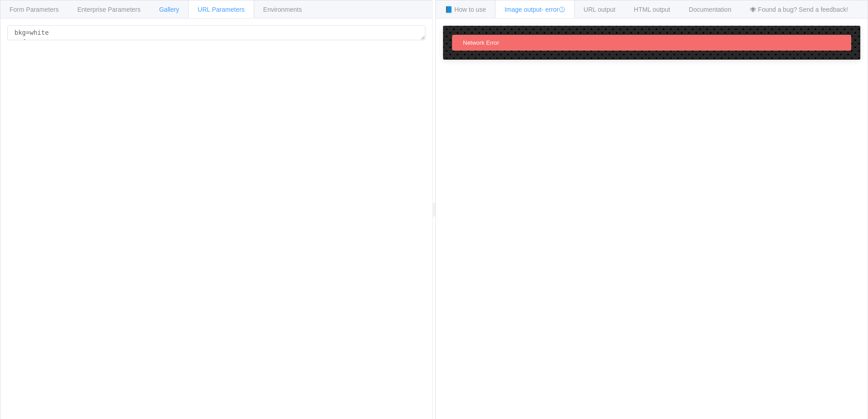 Image resolution: width=868 pixels, height=419 pixels. I want to click on span: HTML output, so click(652, 10).